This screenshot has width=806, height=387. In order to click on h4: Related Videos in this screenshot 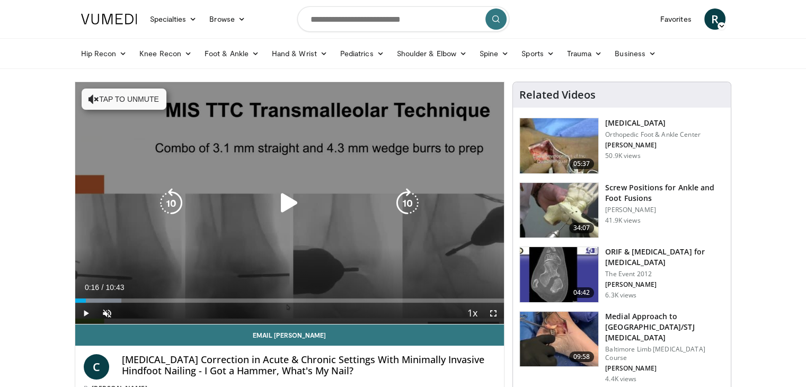, I will do `click(558, 95)`.